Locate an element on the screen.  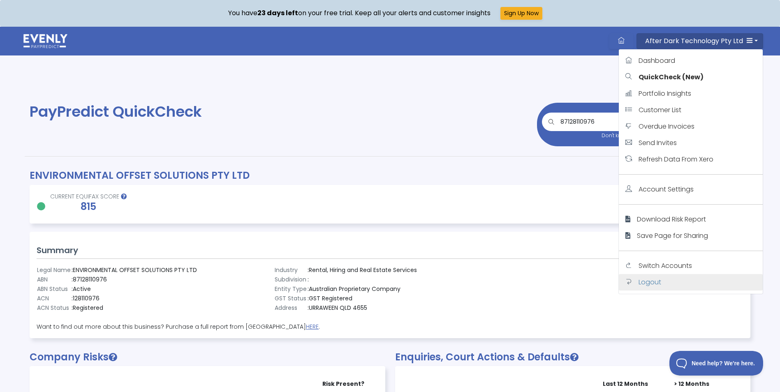
td: Industry is located at coordinates (291, 270).